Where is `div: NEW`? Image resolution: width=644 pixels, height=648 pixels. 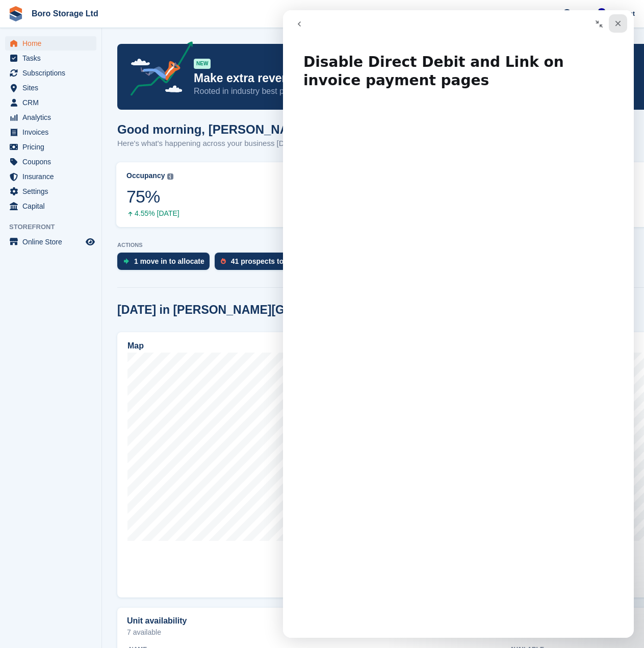
div: NEW is located at coordinates (202, 64).